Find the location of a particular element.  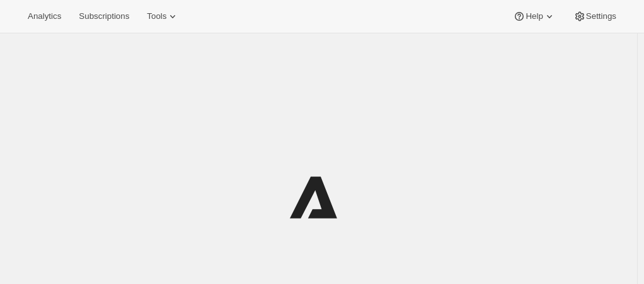

button: Help is located at coordinates (534, 16).